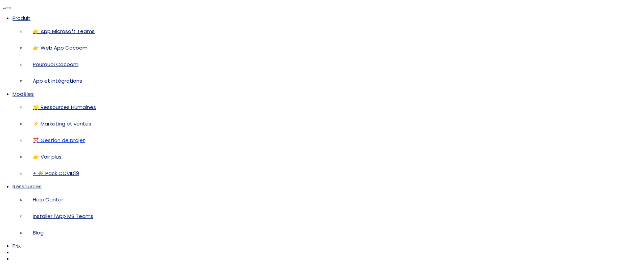  I want to click on a: + ✳️ Pack COVID19, so click(56, 173).